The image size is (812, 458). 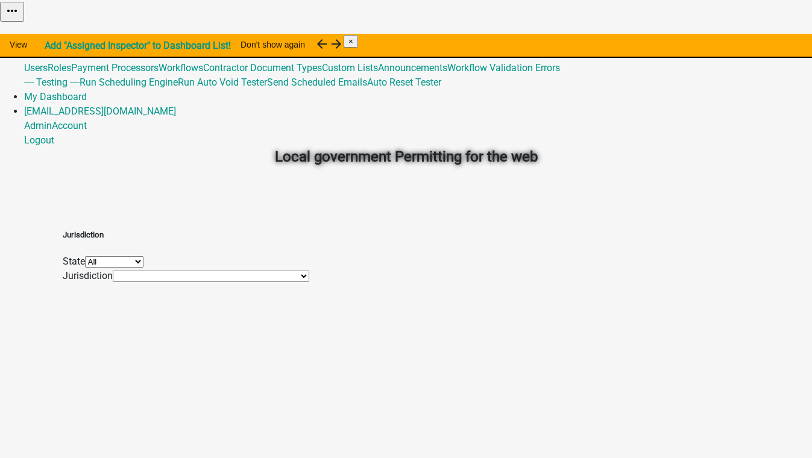 I want to click on button: Don't show again, so click(x=273, y=45).